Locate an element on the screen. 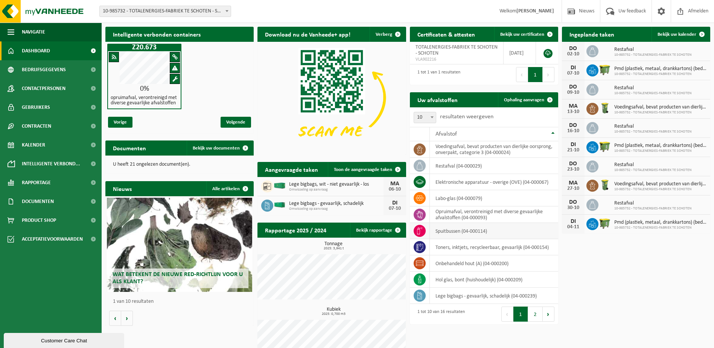  a: Alle artikelen is located at coordinates (229, 188).